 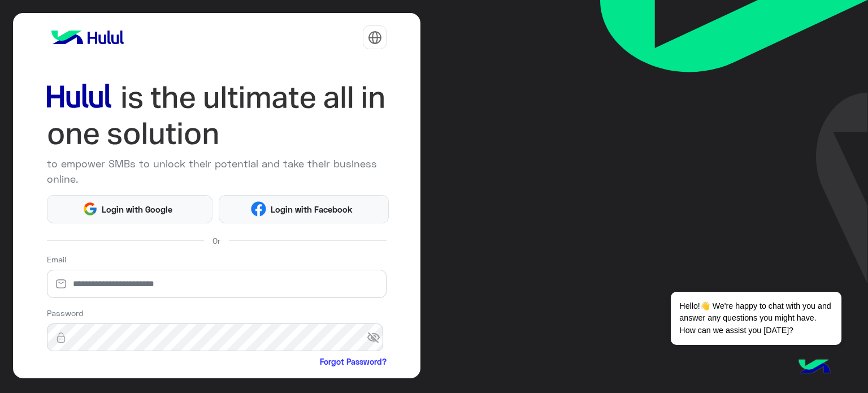 What do you see at coordinates (258, 208) in the screenshot?
I see `img: Facebook` at bounding box center [258, 208].